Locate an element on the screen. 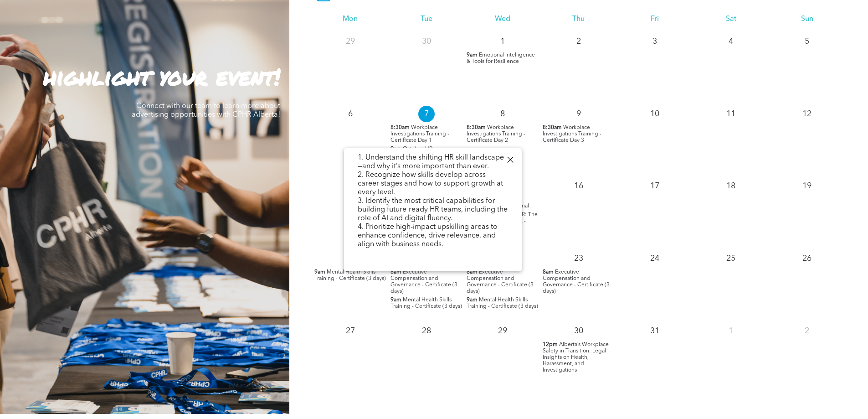 This screenshot has width=868, height=419. p: 20 is located at coordinates (350, 259).